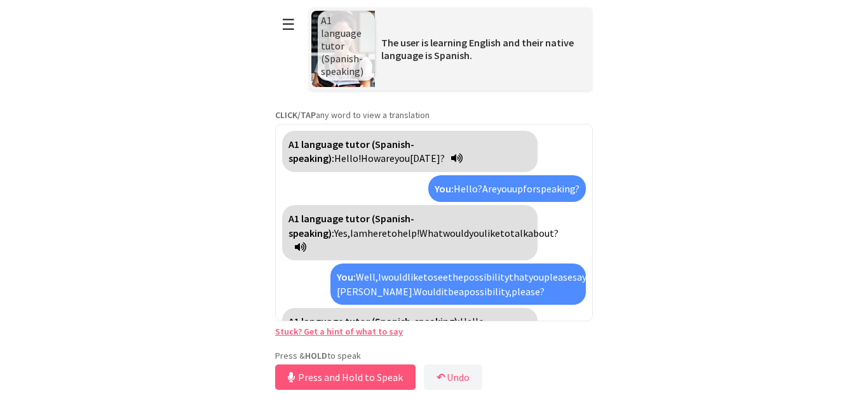  What do you see at coordinates (341, 233) in the screenshot?
I see `span: Yes,` at bounding box center [341, 233].